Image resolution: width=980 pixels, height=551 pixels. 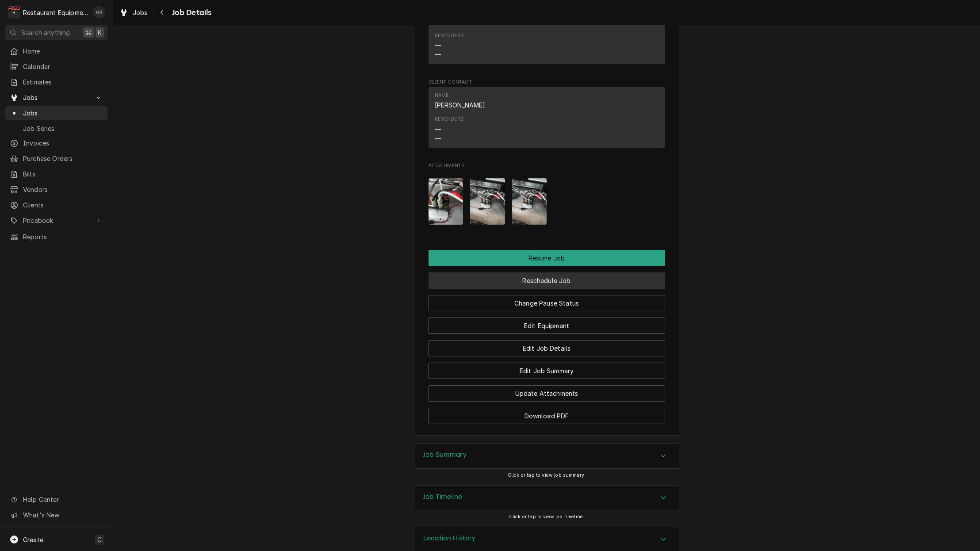 What do you see at coordinates (56, 66) in the screenshot?
I see `a: Calendar` at bounding box center [56, 66].